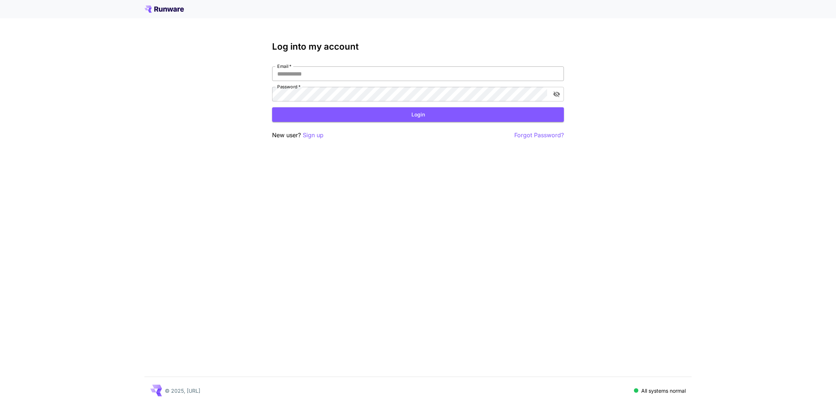 Image resolution: width=836 pixels, height=404 pixels. What do you see at coordinates (539, 135) in the screenshot?
I see `p: Forgot Password?` at bounding box center [539, 135].